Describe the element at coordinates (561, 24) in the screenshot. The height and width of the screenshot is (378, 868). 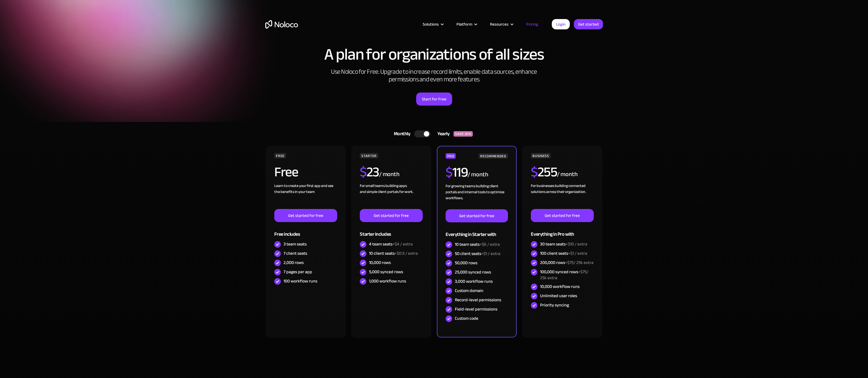
I see `a: Login` at that location.